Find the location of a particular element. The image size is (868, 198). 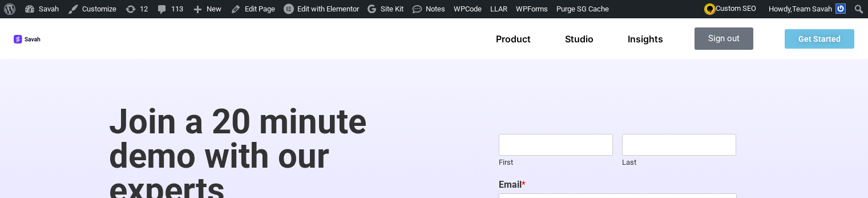

label: Last is located at coordinates (680, 162).